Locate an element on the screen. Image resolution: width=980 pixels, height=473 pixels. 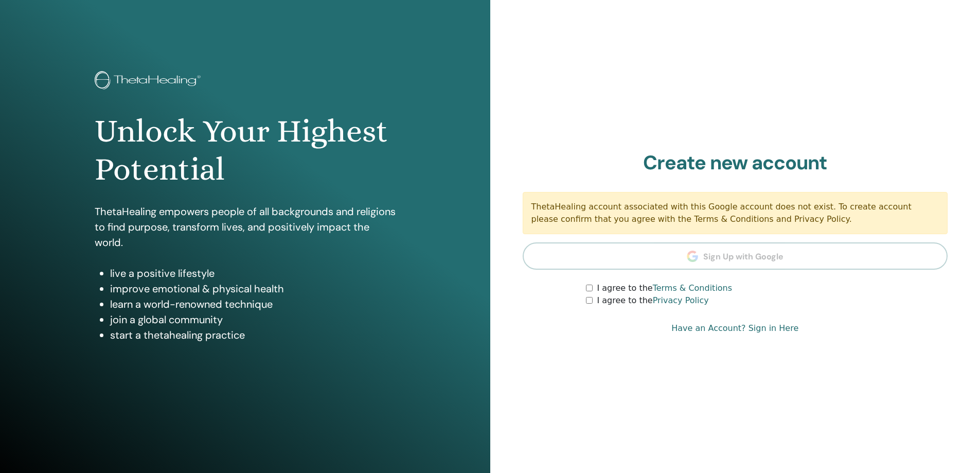
li: improve emotional & physical health is located at coordinates (253, 288).